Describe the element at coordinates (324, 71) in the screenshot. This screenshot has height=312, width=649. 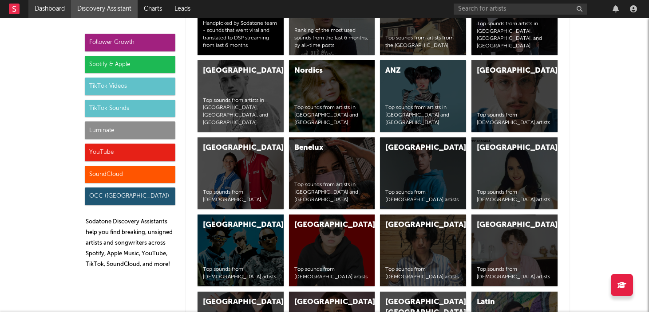
I see `div: Nordics` at that location.